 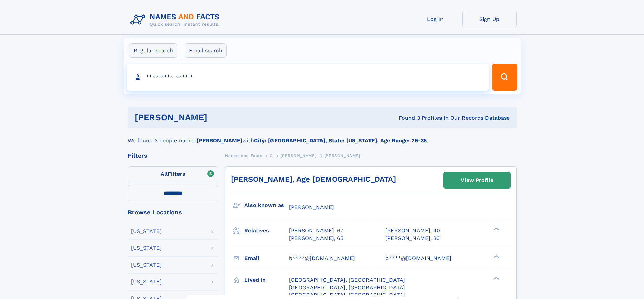 I want to click on input: search input, so click(x=308, y=77).